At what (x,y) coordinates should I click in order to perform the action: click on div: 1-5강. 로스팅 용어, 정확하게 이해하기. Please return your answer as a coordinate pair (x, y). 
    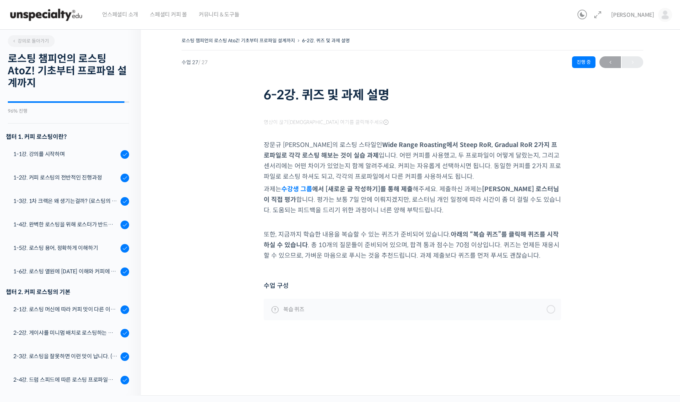
    Looking at the image, I should click on (66, 248).